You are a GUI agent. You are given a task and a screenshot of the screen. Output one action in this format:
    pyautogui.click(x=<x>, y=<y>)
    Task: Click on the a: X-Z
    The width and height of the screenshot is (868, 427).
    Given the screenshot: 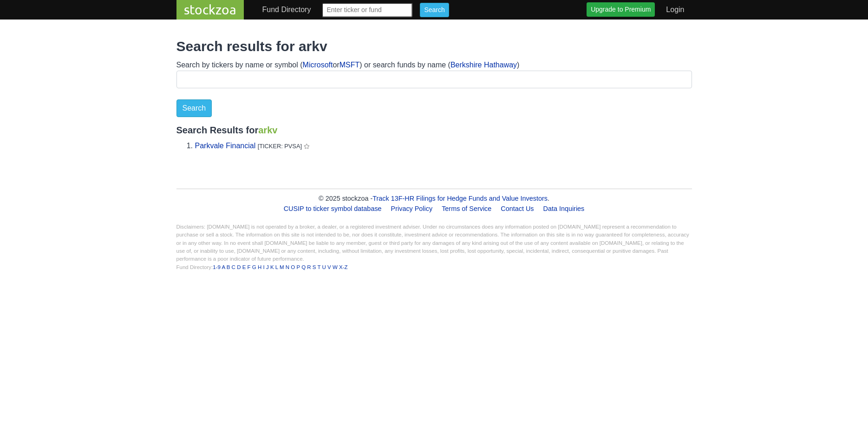 What is the action you would take?
    pyautogui.click(x=343, y=268)
    